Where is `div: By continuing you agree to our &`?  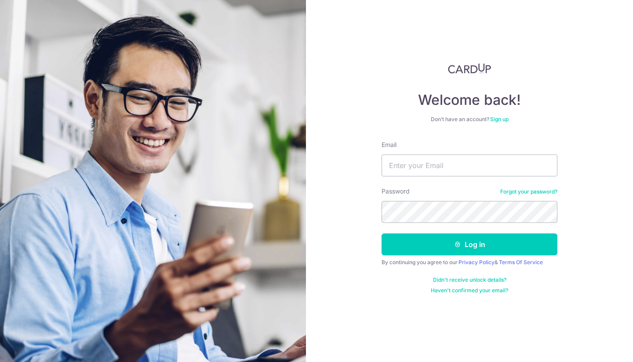
div: By continuing you agree to our & is located at coordinates (469, 263).